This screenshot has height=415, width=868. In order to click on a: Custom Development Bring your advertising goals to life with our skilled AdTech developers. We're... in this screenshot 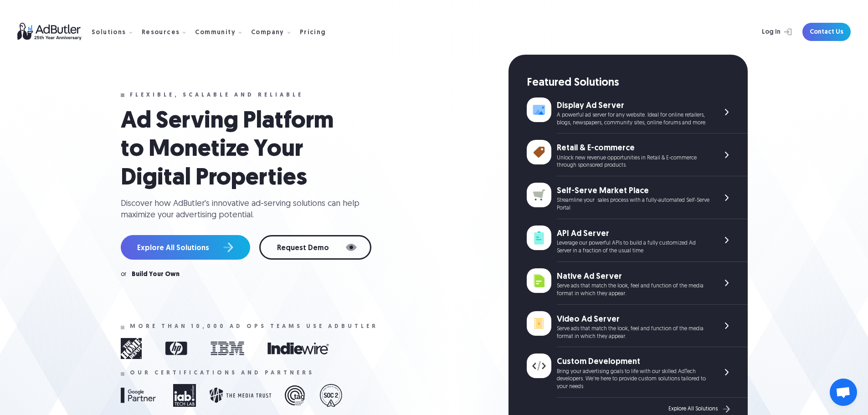, I will do `click(637, 372)`.